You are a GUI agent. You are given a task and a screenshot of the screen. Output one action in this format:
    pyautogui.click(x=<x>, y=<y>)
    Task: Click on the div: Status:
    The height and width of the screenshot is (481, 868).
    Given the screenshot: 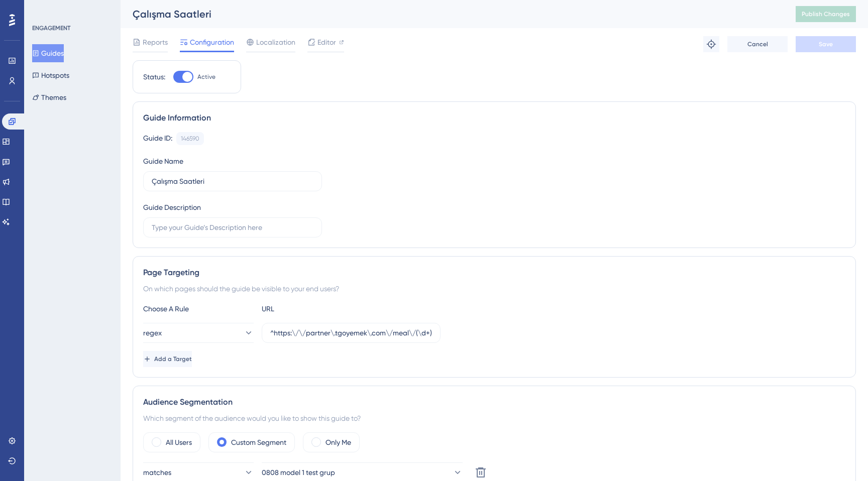 What is the action you would take?
    pyautogui.click(x=154, y=77)
    